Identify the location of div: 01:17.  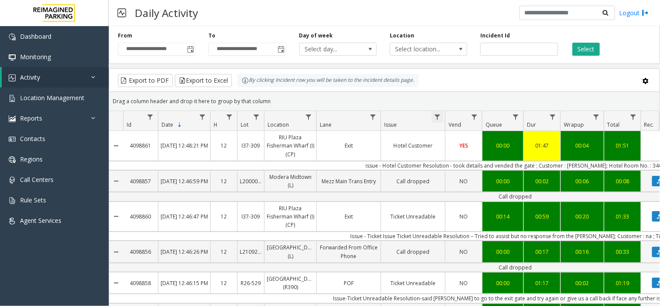
(542, 283).